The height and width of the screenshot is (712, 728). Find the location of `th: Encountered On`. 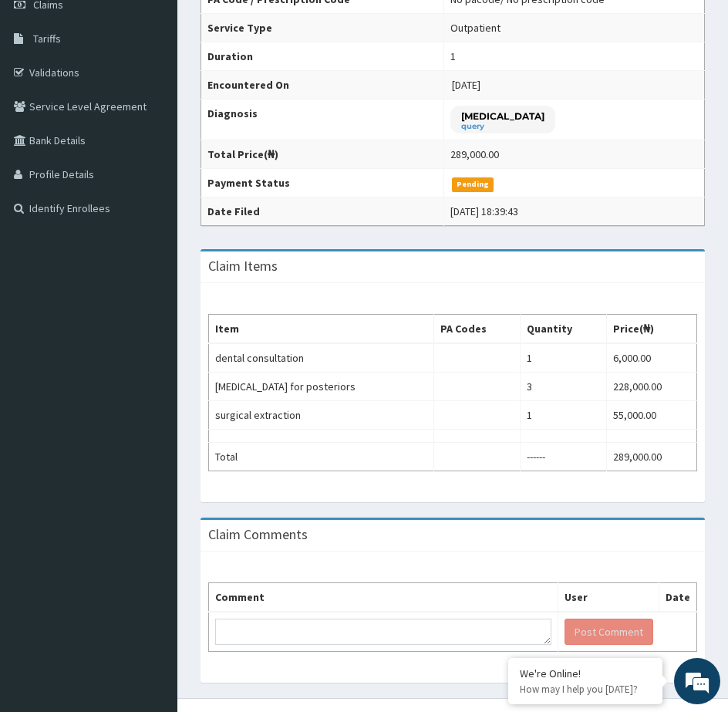

th: Encountered On is located at coordinates (322, 84).